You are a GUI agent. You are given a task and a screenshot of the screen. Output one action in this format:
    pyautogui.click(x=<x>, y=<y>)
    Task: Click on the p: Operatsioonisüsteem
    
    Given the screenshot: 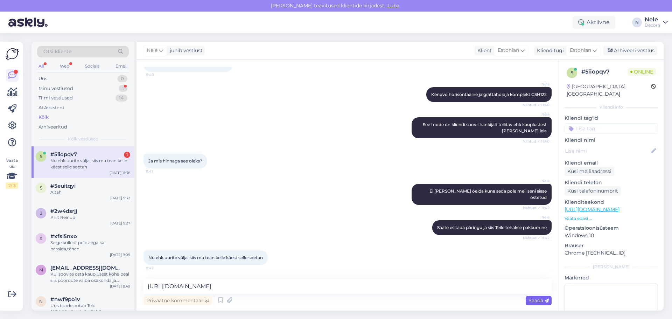 What is the action you would take?
    pyautogui.click(x=611, y=228)
    